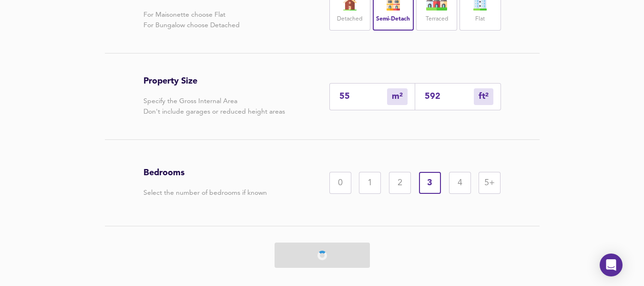 This screenshot has width=644, height=286. What do you see at coordinates (205, 173) in the screenshot?
I see `h3: Bedrooms` at bounding box center [205, 173].